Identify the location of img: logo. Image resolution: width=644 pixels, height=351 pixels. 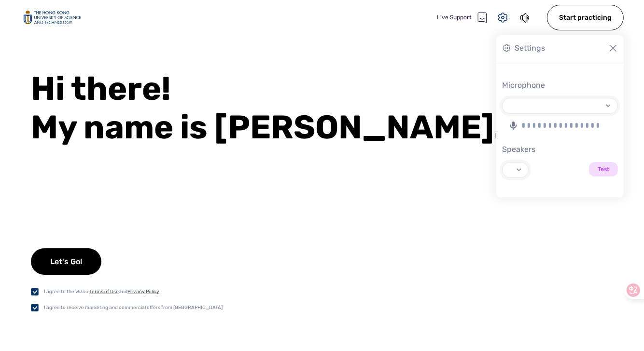
(52, 17).